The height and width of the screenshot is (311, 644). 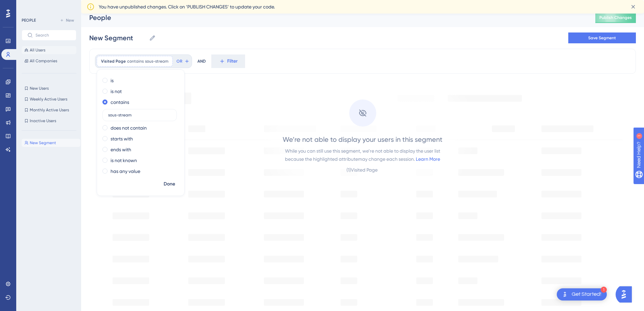 What do you see at coordinates (187, 7) in the screenshot?
I see `span: You have unpublished changes. Click on ‘PUBLISH CHANGES’ to update your code.` at bounding box center [187, 7].